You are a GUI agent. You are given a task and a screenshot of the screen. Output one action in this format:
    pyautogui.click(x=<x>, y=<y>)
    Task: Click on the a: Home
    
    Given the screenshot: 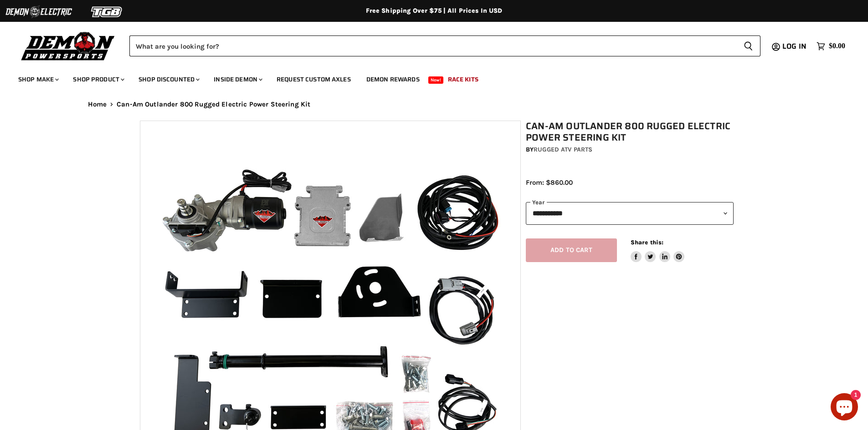 What is the action you would take?
    pyautogui.click(x=98, y=104)
    